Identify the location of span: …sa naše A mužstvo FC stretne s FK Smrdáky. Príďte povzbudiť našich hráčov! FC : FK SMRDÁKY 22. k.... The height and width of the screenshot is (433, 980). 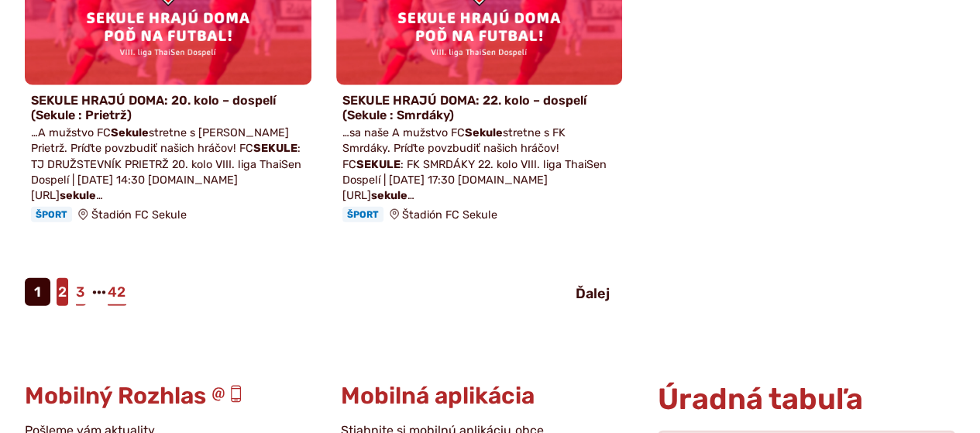
(474, 164).